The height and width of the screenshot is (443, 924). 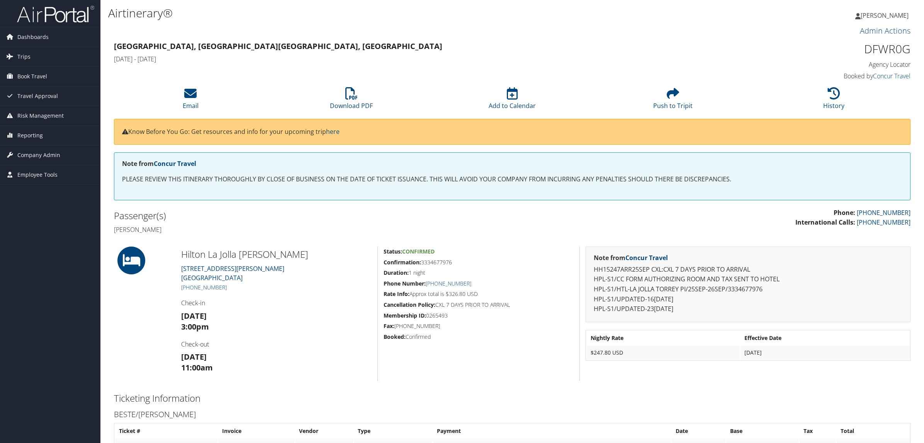 What do you see at coordinates (166, 431) in the screenshot?
I see `th: Ticket #` at bounding box center [166, 431].